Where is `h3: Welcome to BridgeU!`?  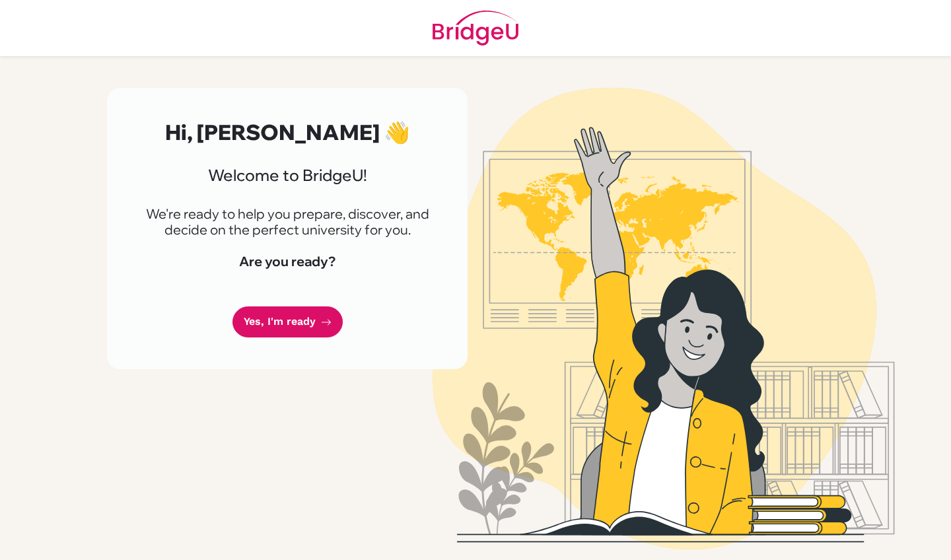 h3: Welcome to BridgeU! is located at coordinates (288, 175).